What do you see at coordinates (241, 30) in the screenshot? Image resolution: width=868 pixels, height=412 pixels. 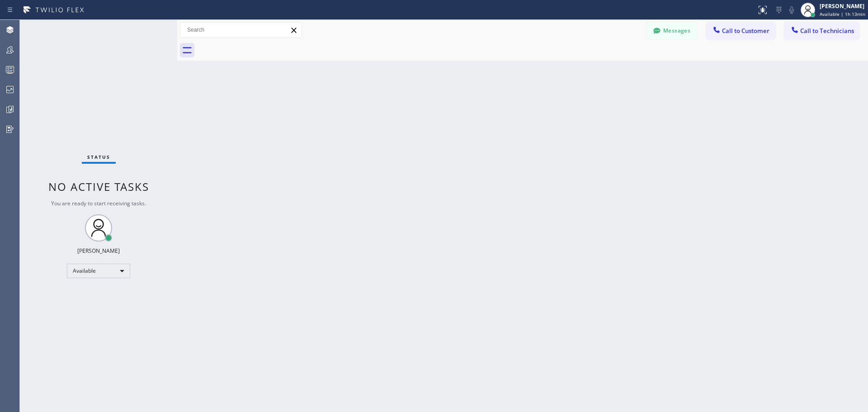 I see `input: Search` at bounding box center [241, 30].